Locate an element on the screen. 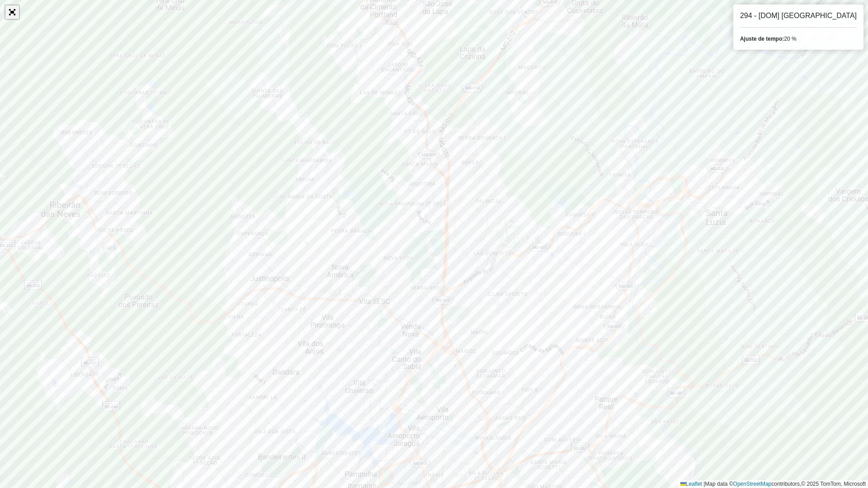  strong: Ajuste de tempo: is located at coordinates (762, 39).